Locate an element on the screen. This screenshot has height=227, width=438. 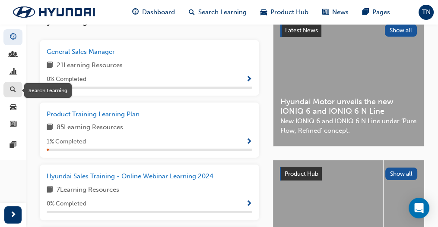
a: General Sales Manager is located at coordinates (82, 52).